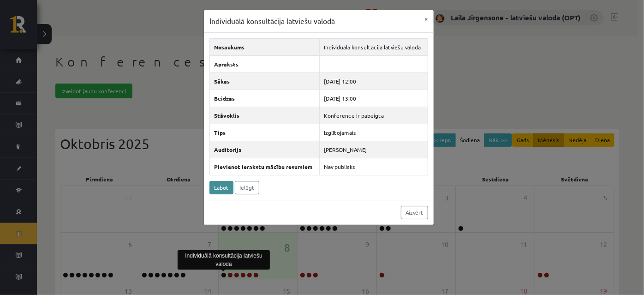 The image size is (644, 295). What do you see at coordinates (265, 47) in the screenshot?
I see `th: Nosaukums` at bounding box center [265, 47].